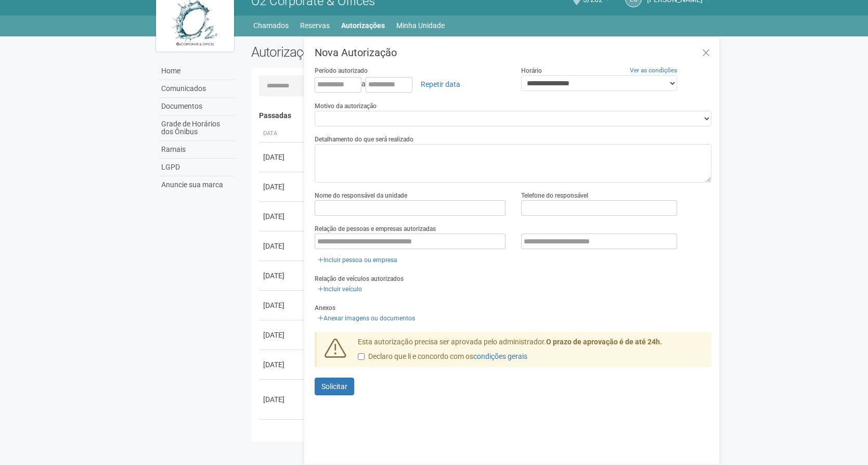 The image size is (868, 465). Describe the element at coordinates (364, 139) in the screenshot. I see `label: Detalhamento do que será realizado` at that location.